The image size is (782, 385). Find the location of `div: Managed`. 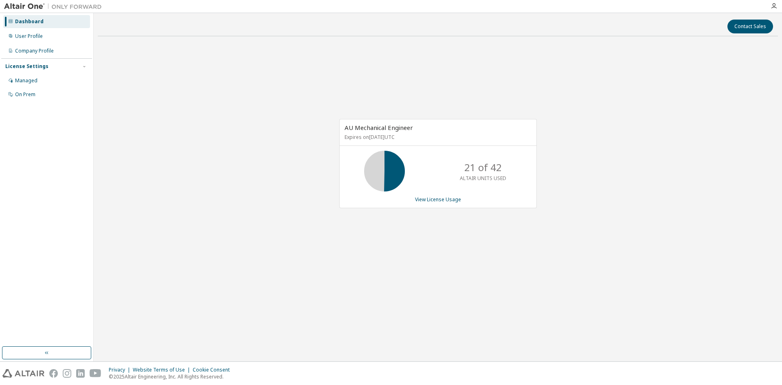

div: Managed is located at coordinates (26, 81).